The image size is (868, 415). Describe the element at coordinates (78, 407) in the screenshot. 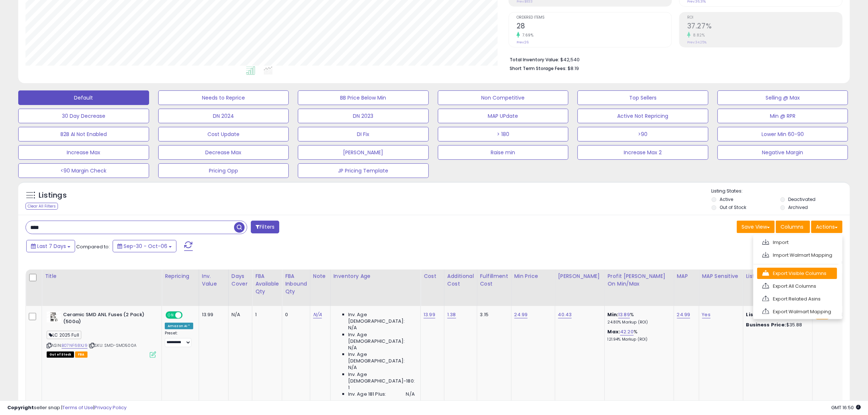

I see `a: Terms of Use` at that location.